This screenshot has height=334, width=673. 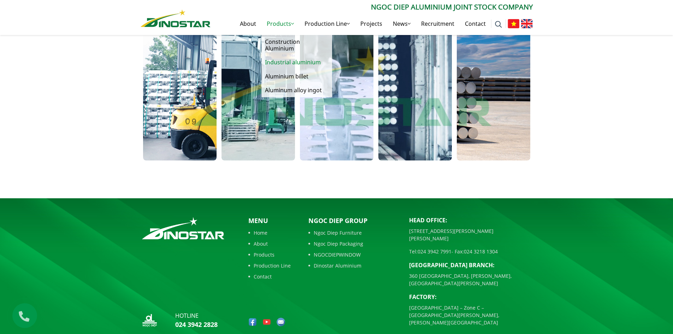 I want to click on a: News, so click(x=402, y=24).